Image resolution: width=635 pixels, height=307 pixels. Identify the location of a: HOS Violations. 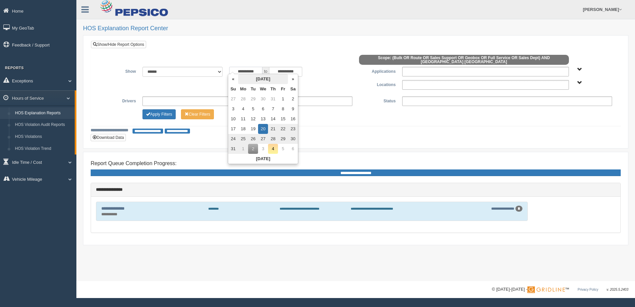
(43, 137).